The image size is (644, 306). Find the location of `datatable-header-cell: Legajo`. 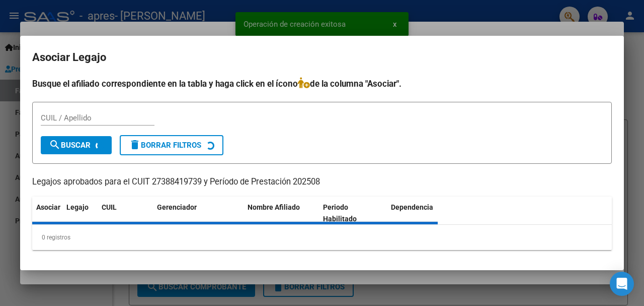

datatable-header-cell: Legajo is located at coordinates (80, 213).